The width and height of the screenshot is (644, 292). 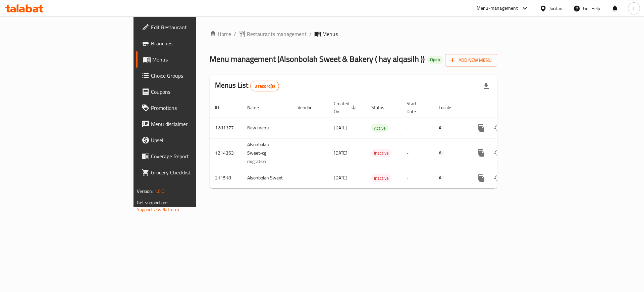 I want to click on a: Menus, so click(x=188, y=59).